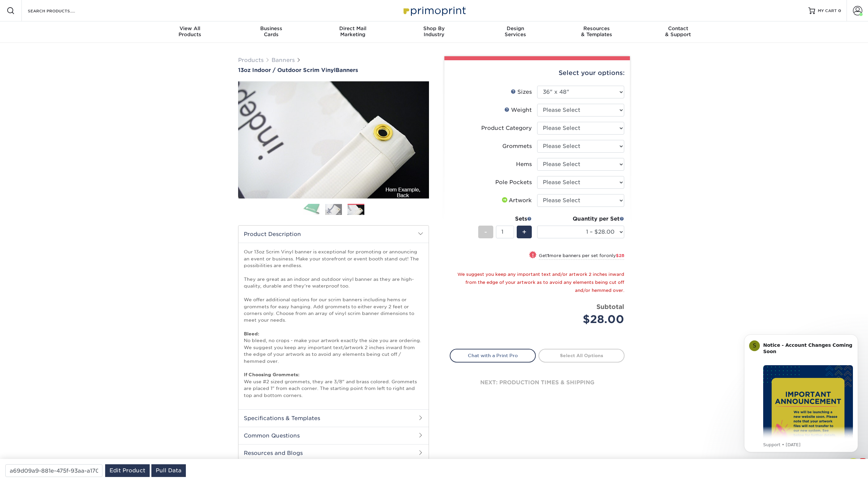  I want to click on img: 13oz Indoor / Outdoor Scrim Vinyl 03, so click(334, 140).